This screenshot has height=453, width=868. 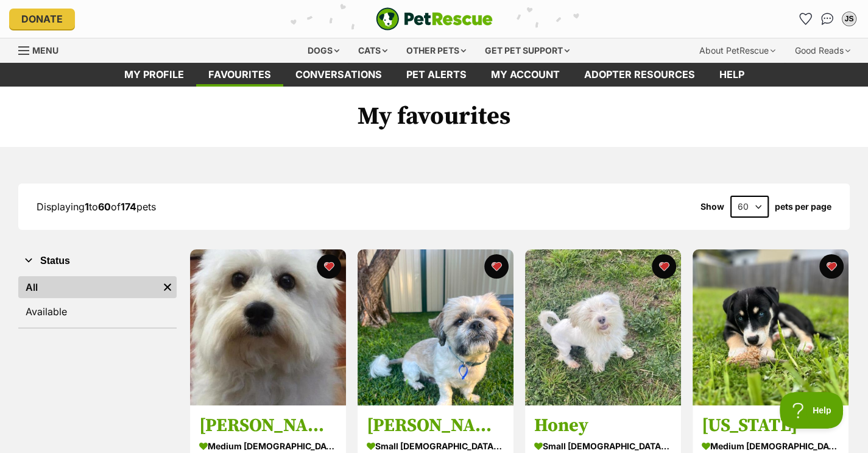 What do you see at coordinates (86, 206) in the screenshot?
I see `strong: 1` at bounding box center [86, 206].